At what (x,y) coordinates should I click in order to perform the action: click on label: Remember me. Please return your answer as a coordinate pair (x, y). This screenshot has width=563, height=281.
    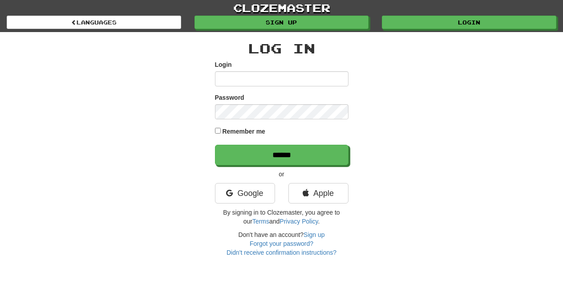
    Looking at the image, I should click on (243, 131).